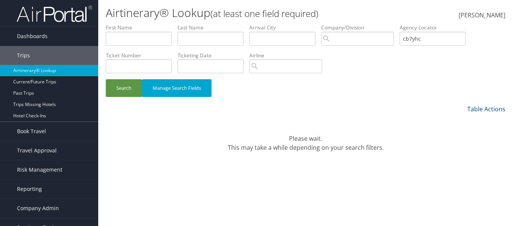 The width and height of the screenshot is (513, 226). Describe the element at coordinates (360, 28) in the screenshot. I see `label: Company/Division` at that location.